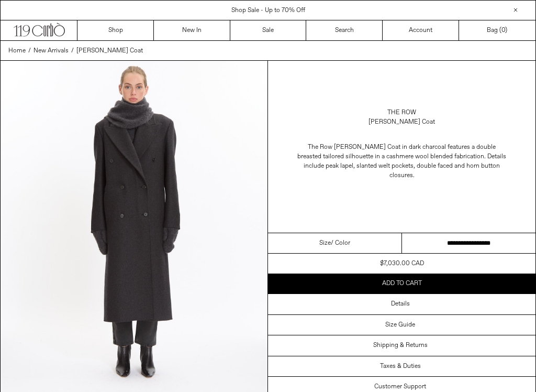 The height and width of the screenshot is (392, 536). Describe the element at coordinates (497, 31) in the screenshot. I see `a: Bag ()` at that location.